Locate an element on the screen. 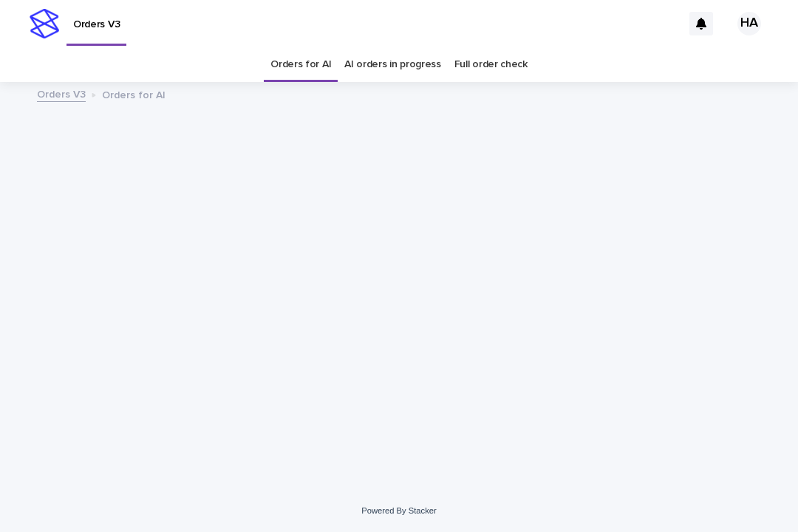 Image resolution: width=798 pixels, height=532 pixels. a: AI orders in progress is located at coordinates (393, 64).